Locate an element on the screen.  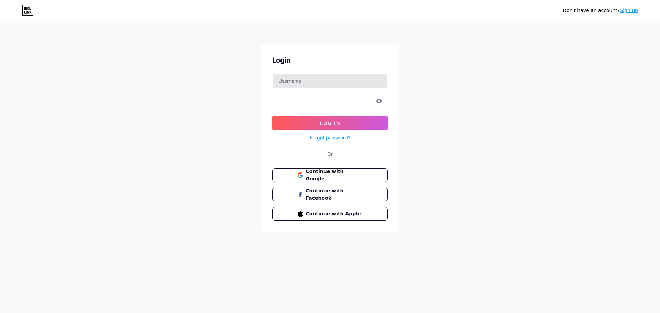
input: Username is located at coordinates (330, 81).